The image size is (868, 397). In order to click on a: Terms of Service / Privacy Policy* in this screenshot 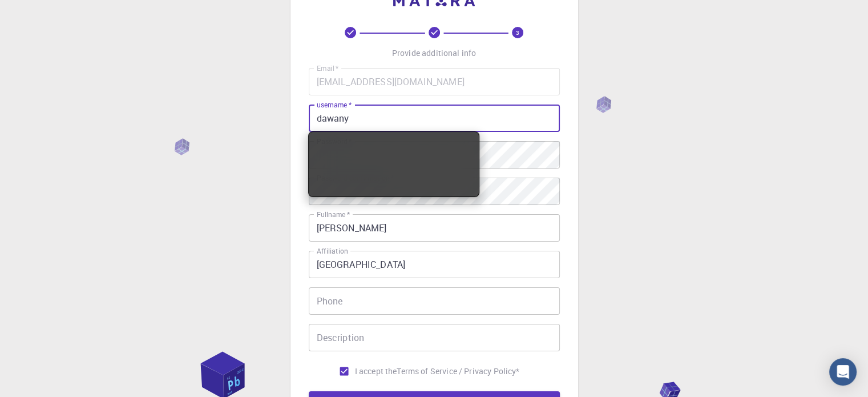, I will do `click(458, 371)`.